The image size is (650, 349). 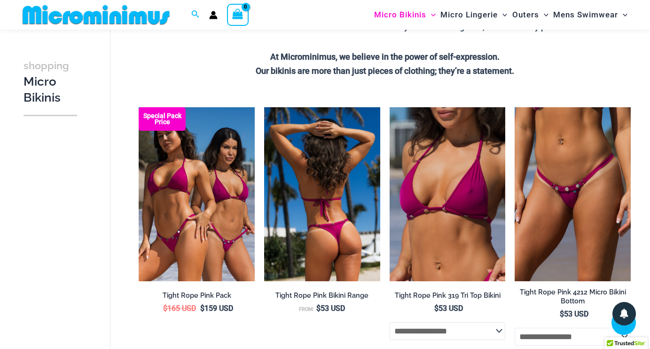 I want to click on a: Tight Rope Pink 319 Top 4228 Thong 05Tight Rope Pink 319 Top 4228 Thong 06Tight Rope Pink 319 Top..., so click(x=322, y=194).